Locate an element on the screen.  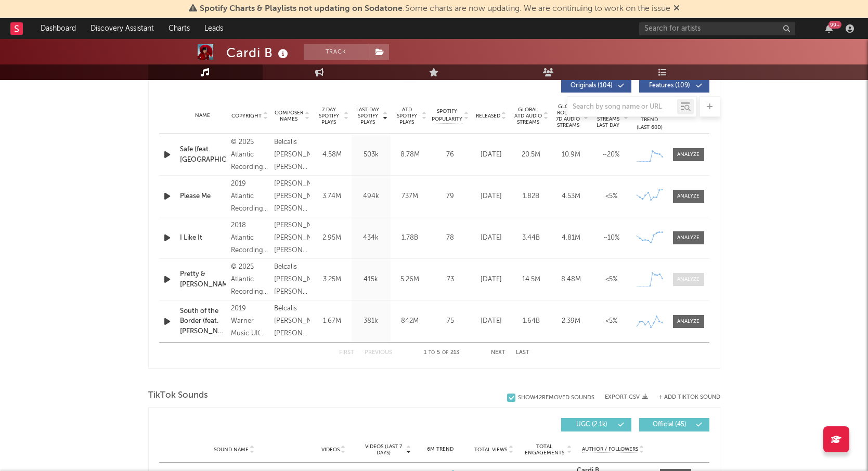
span: Author / Followers is located at coordinates (610, 449).